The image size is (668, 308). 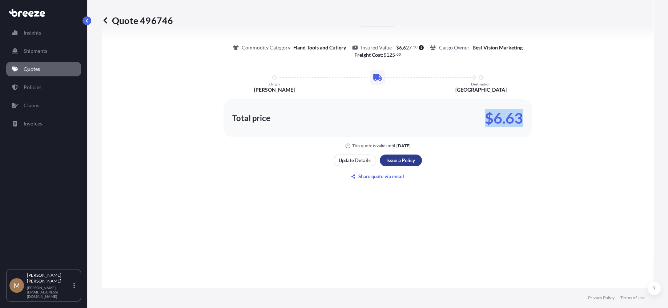 I want to click on a: Terms of Use, so click(x=633, y=298).